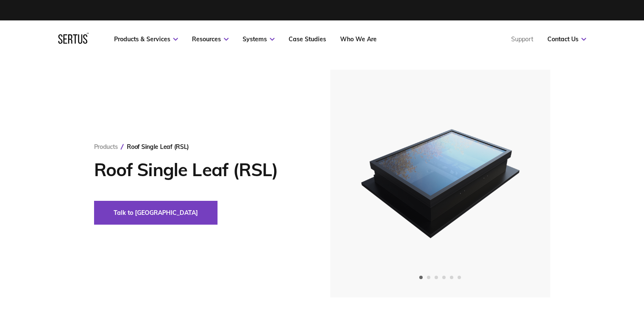  I want to click on h1: Roof Single Leaf (RSL), so click(199, 170).